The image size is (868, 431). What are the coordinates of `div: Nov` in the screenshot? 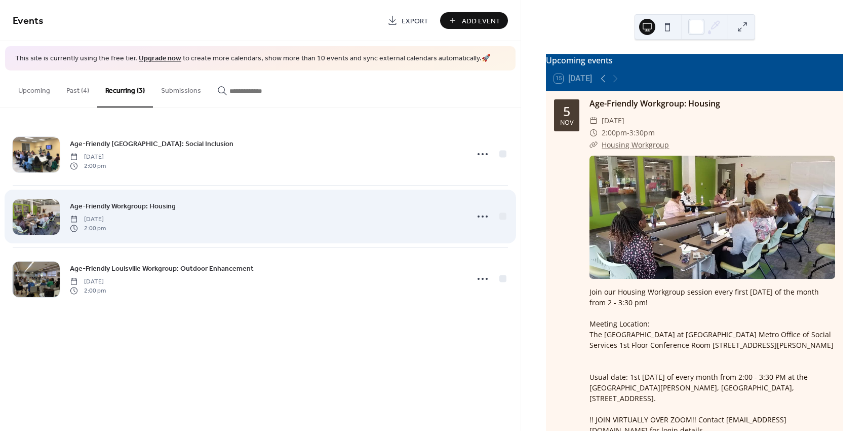 It's located at (567, 123).